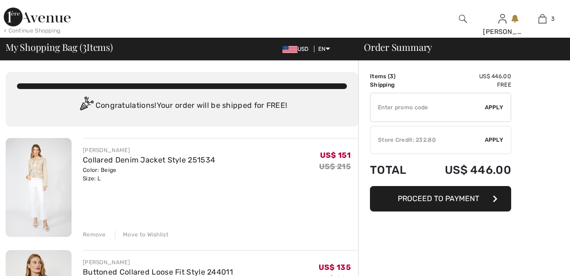  Describe the element at coordinates (59, 47) in the screenshot. I see `span: My Shopping Bag ( Items)` at that location.